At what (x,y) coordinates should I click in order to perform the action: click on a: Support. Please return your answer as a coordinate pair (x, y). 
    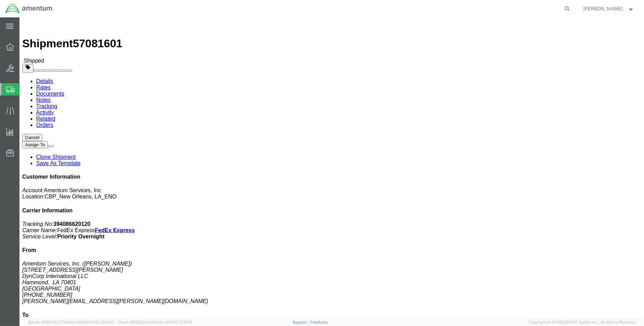
    Looking at the image, I should click on (301, 322).